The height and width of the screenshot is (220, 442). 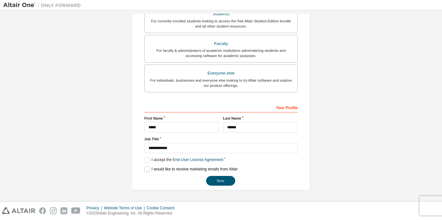 I want to click on div: For individuals, businesses and everyone else looking to try Altair software and explore our prod..., so click(x=221, y=83).